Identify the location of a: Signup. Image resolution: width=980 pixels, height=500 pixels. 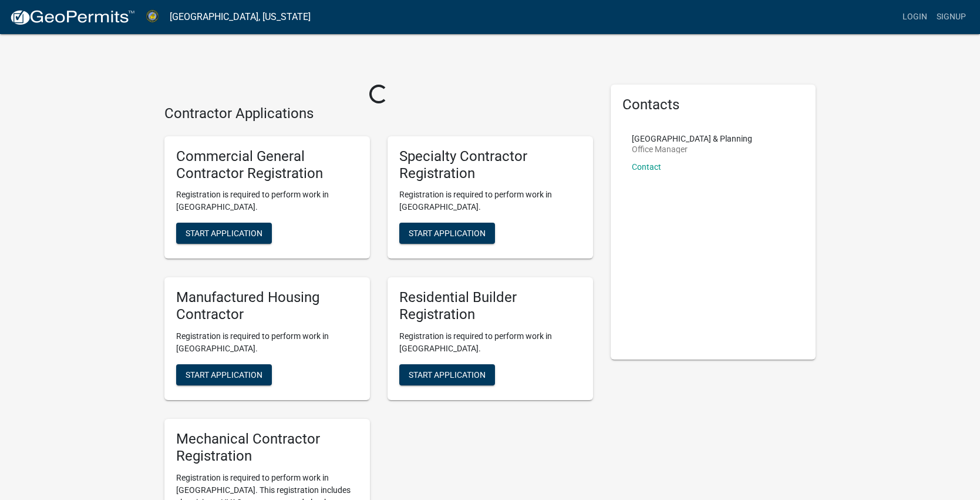
(951, 17).